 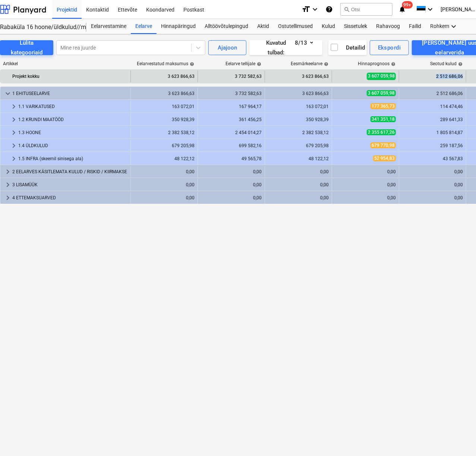 What do you see at coordinates (226, 27) in the screenshot?
I see `a: Alltöövõtulepingud` at bounding box center [226, 27].